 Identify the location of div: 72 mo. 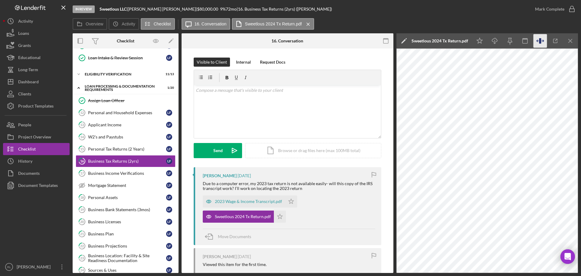
(231, 9).